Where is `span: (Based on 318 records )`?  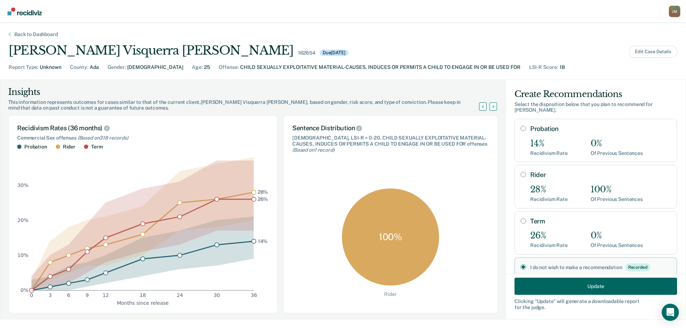 span: (Based on 318 records ) is located at coordinates (103, 138).